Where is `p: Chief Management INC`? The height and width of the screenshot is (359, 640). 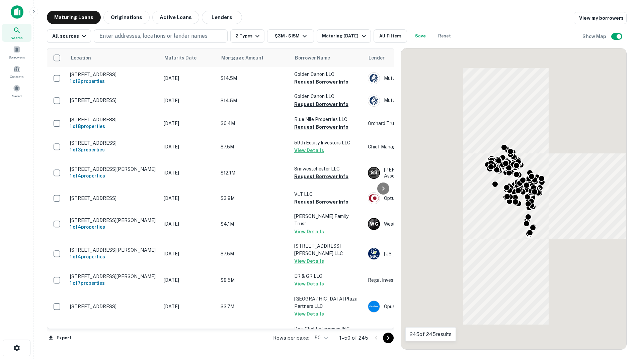
p: Chief Management INC is located at coordinates (418, 147).